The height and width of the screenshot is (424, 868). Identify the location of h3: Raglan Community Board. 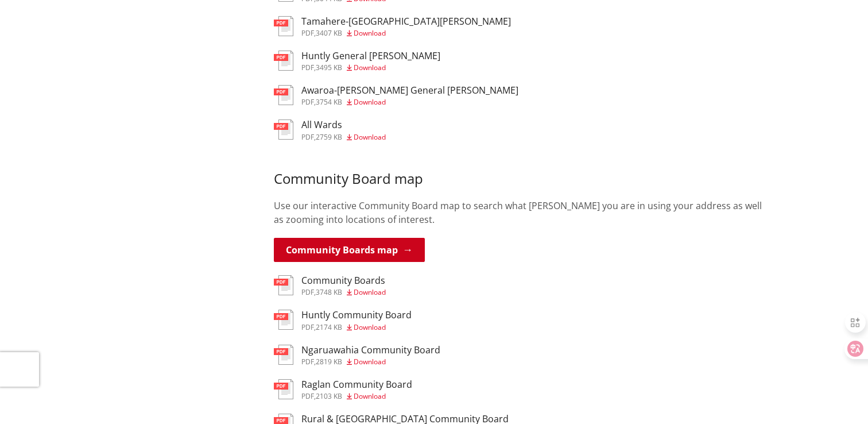
(357, 384).